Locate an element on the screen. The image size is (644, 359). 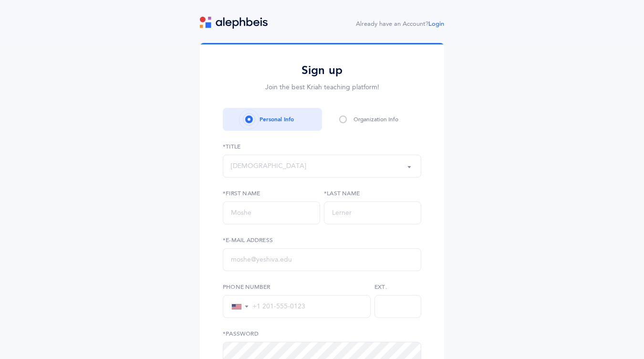
img: logo.svg is located at coordinates (233, 23).